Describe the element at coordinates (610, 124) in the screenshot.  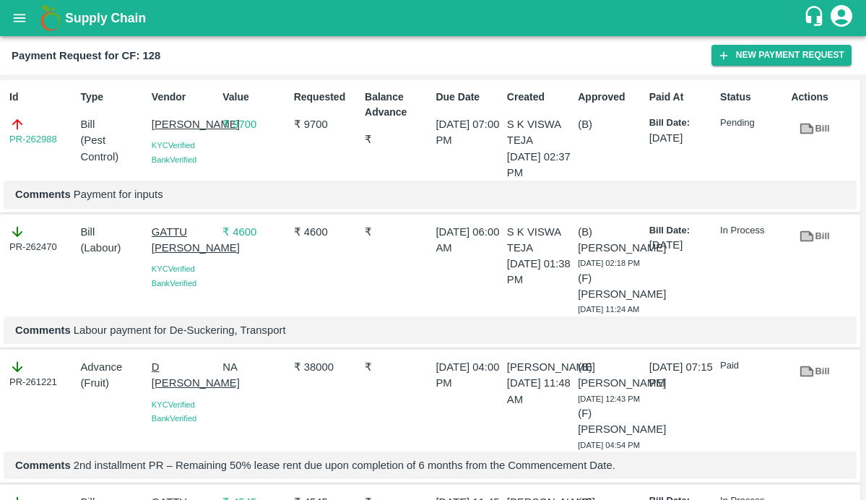
I see `p: (B)` at that location.